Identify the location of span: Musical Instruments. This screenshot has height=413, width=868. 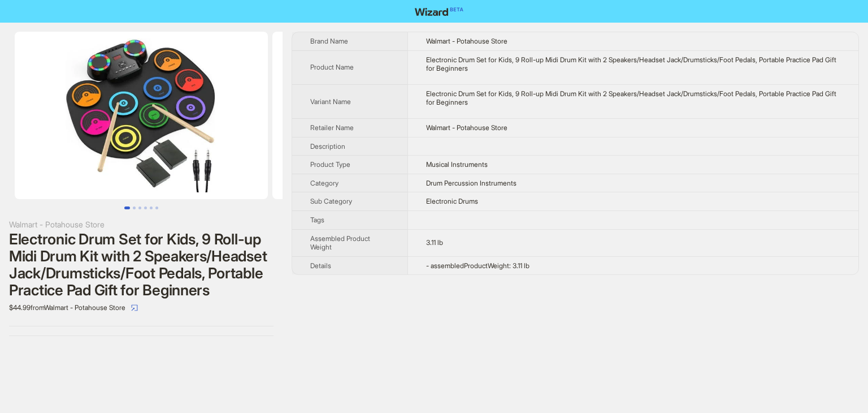
(457, 164).